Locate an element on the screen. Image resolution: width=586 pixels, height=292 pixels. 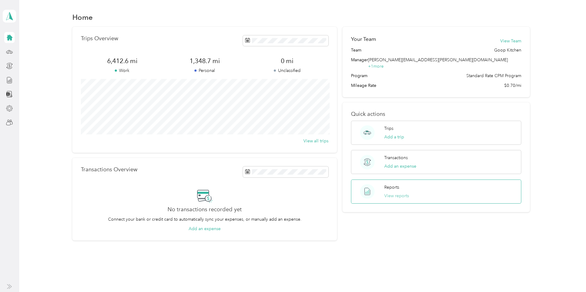
span: Team is located at coordinates (356, 50).